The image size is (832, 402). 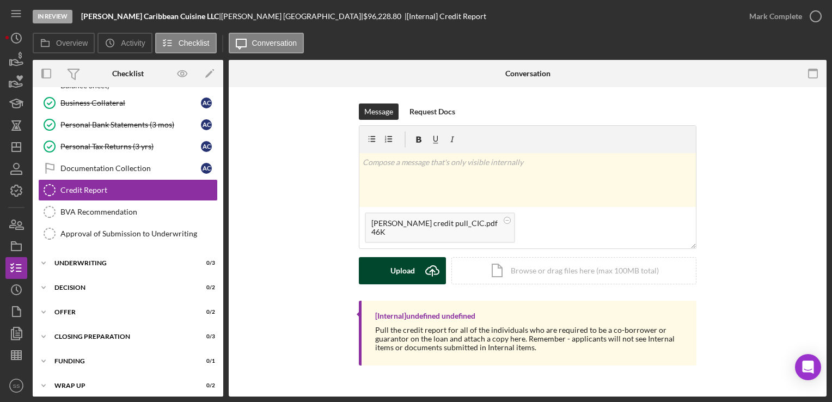 I want to click on text: SS, so click(x=16, y=385).